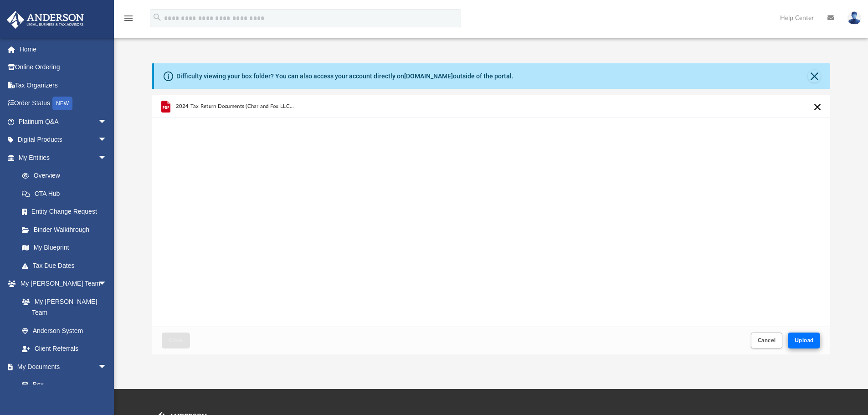  What do you see at coordinates (854, 18) in the screenshot?
I see `img: User Pic` at bounding box center [854, 18].